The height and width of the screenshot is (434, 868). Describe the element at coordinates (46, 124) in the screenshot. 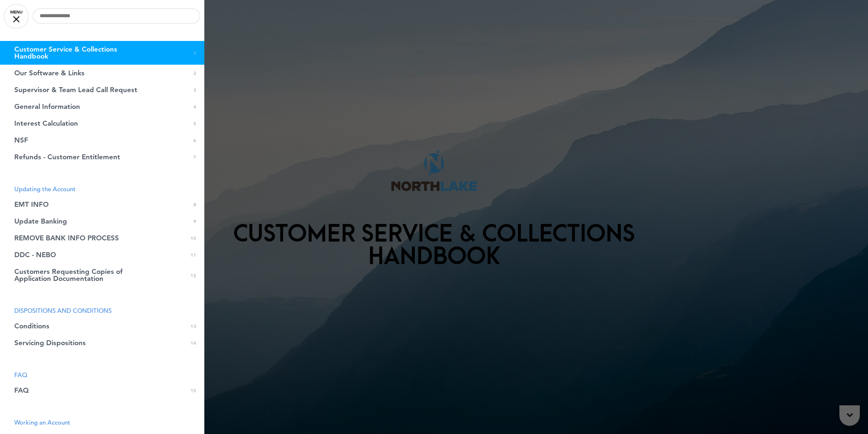

I see `span: Interest Calculation` at that location.